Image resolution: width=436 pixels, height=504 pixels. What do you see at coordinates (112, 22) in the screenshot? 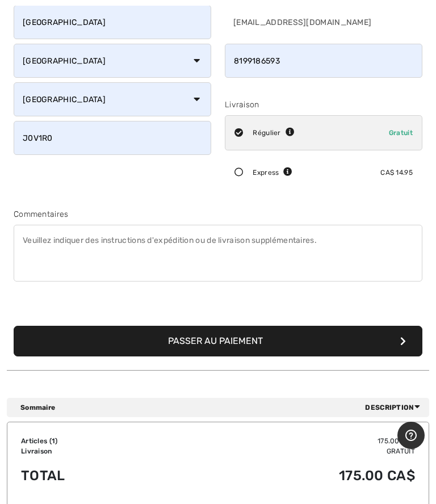
I see `input: Ville` at bounding box center [112, 22].